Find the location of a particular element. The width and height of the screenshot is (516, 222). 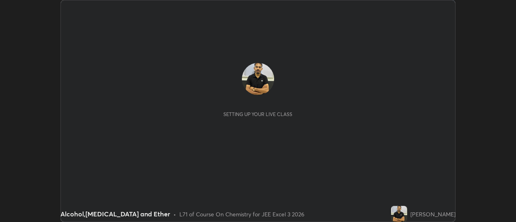

div: Setting up your live class is located at coordinates (257, 114).